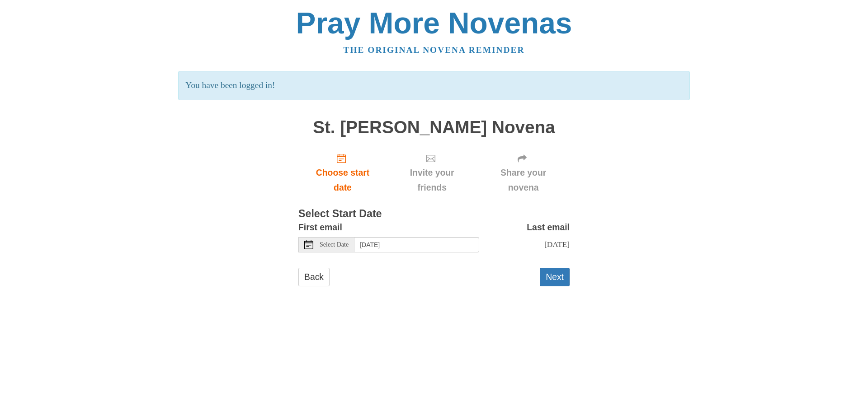 The image size is (868, 415). I want to click on label: First email, so click(320, 227).